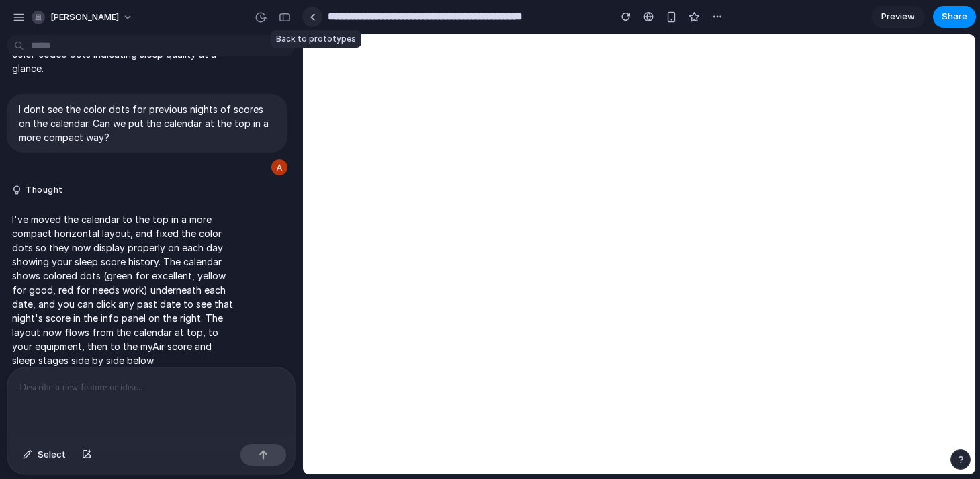  Describe the element at coordinates (44, 454) in the screenshot. I see `button: Select` at that location.